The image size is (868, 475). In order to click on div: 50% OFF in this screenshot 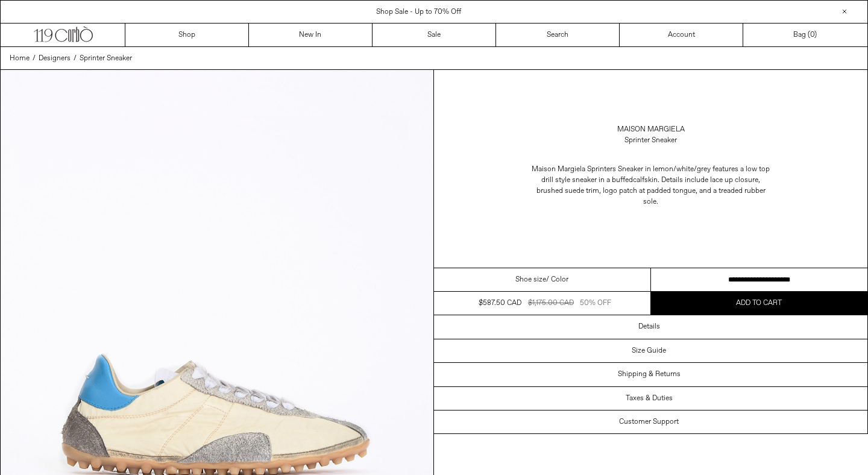, I will do `click(595, 304)`.